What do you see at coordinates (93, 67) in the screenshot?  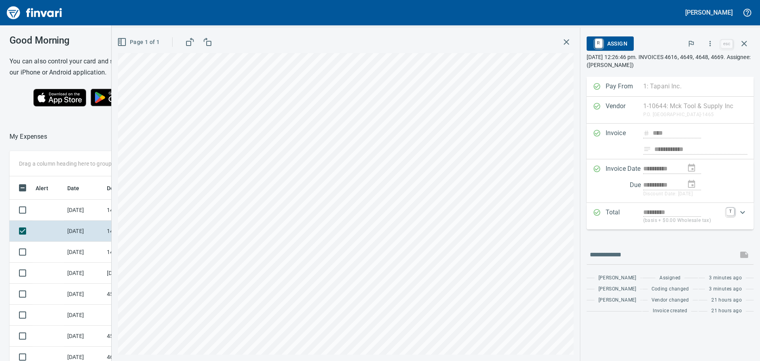 I see `h6: You can also control your card and submit expenses from our iPhone or Android application.` at bounding box center [93, 67].